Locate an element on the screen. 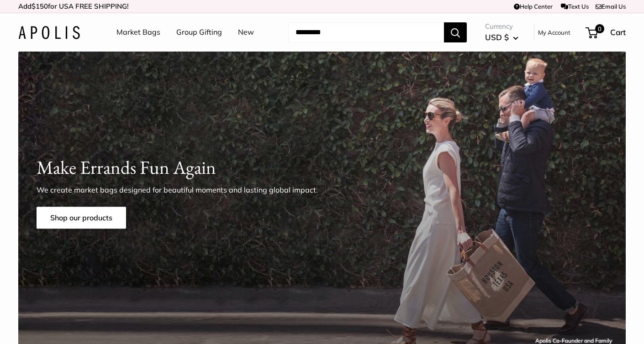 This screenshot has height=344, width=644. span: 0 is located at coordinates (600, 29).